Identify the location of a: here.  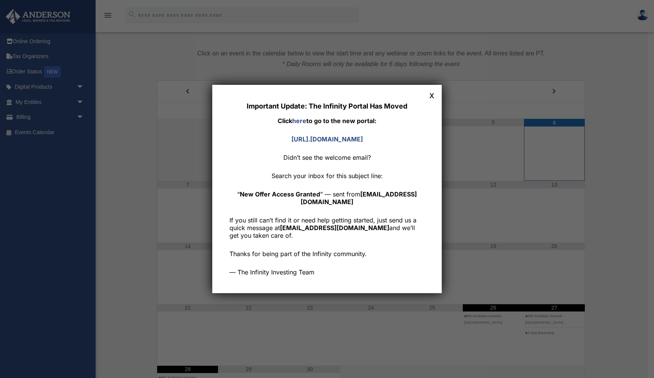
(299, 121).